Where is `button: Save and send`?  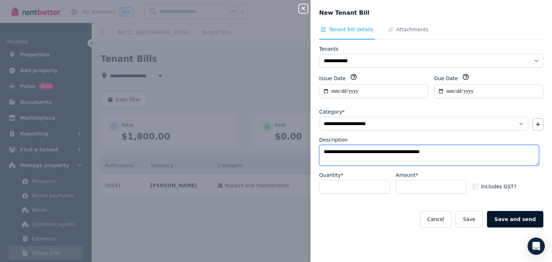
button: Save and send is located at coordinates (515, 219).